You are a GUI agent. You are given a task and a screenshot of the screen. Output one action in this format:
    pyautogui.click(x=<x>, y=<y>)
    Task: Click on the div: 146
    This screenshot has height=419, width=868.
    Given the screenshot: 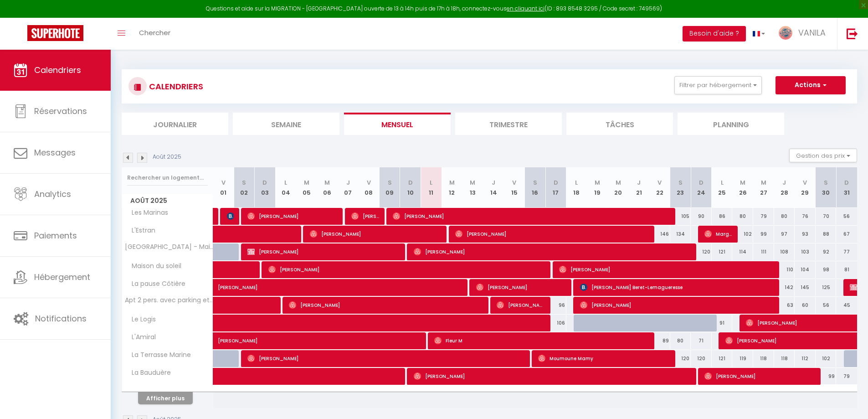 What is the action you would take?
    pyautogui.click(x=660, y=234)
    